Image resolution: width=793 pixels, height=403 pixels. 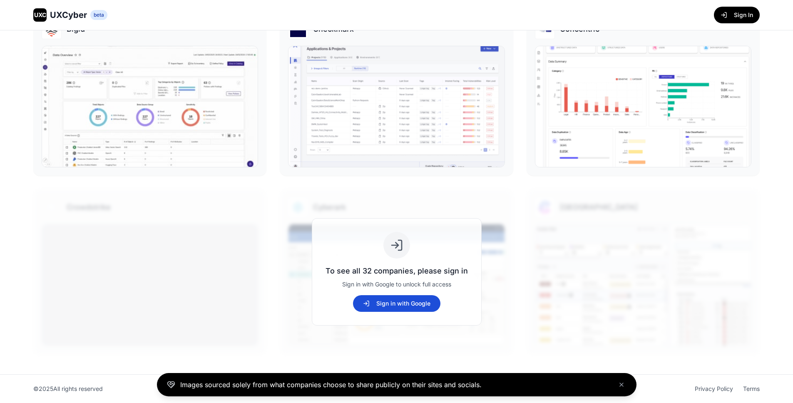 What do you see at coordinates (737, 15) in the screenshot?
I see `button: Sign In` at bounding box center [737, 15].